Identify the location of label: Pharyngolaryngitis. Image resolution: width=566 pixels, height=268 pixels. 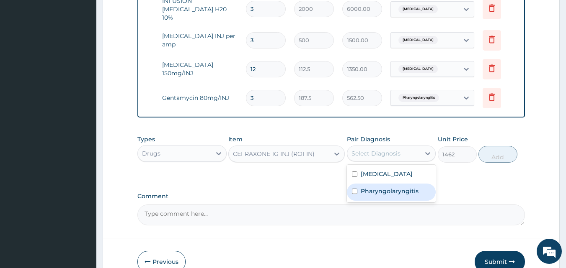
(389, 191).